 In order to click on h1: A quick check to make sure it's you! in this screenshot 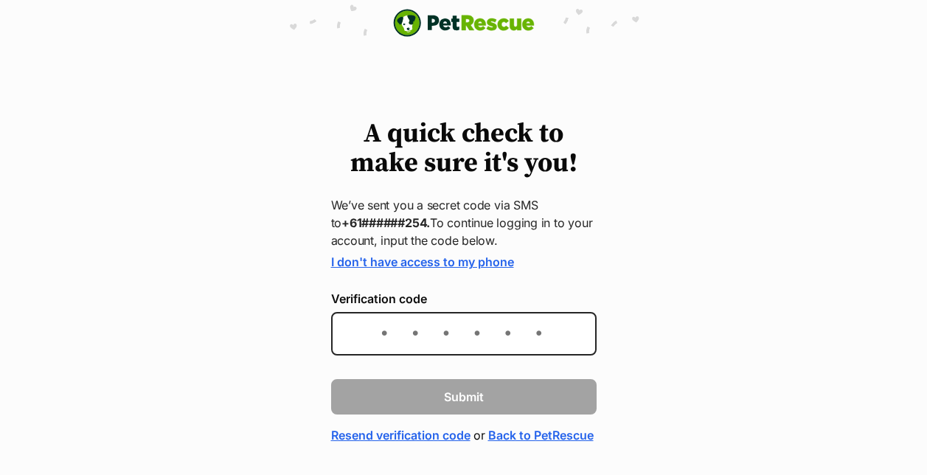, I will do `click(464, 149)`.